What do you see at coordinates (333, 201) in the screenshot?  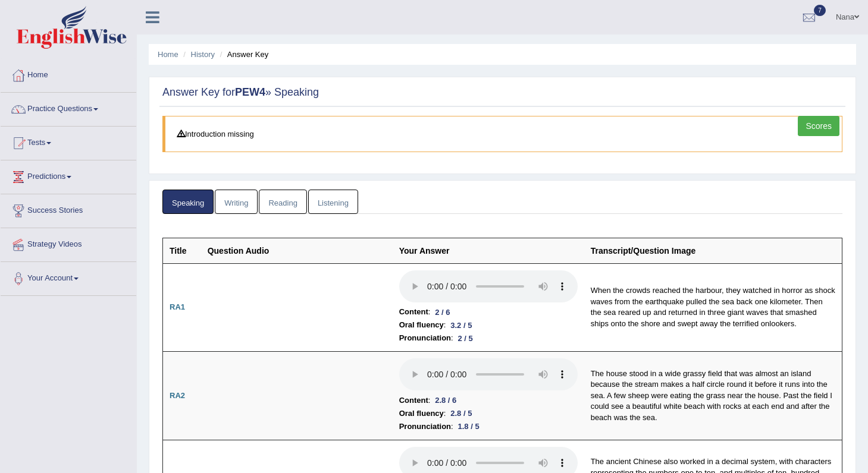 I see `a: Listening` at bounding box center [333, 201].